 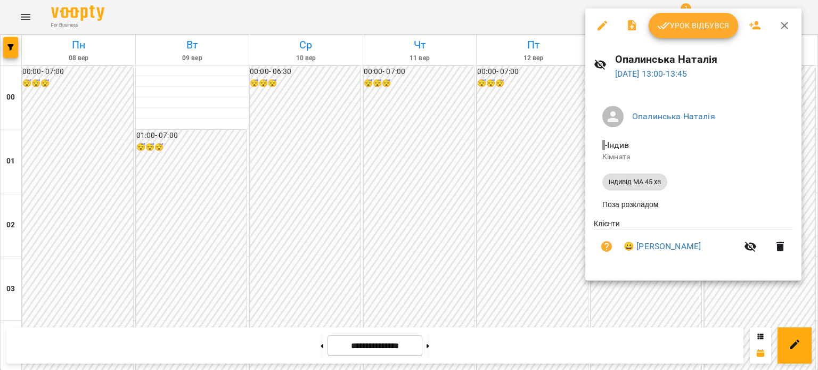 I want to click on button: Урок відбувся, so click(x=693, y=26).